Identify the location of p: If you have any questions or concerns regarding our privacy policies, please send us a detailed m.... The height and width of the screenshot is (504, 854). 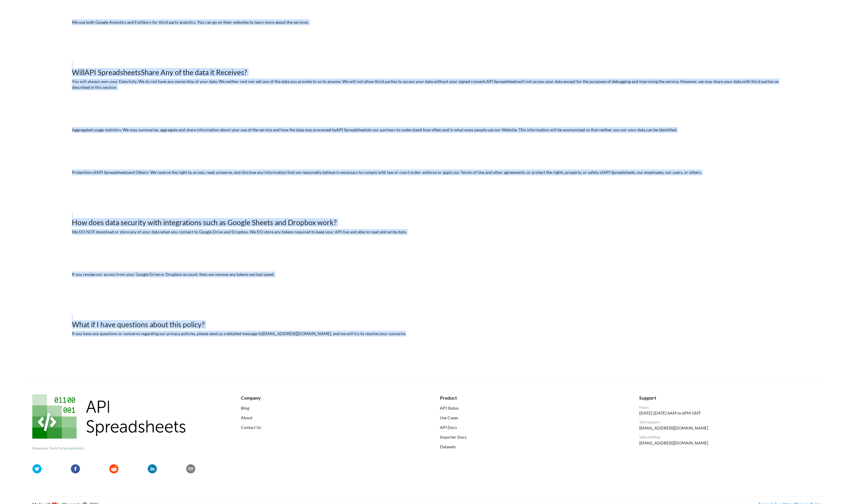
(427, 334).